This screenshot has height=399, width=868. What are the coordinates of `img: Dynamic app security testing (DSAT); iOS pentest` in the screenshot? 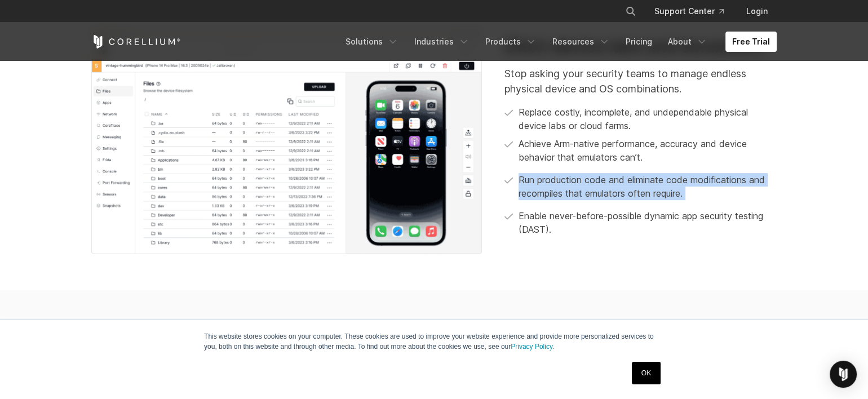 It's located at (286, 141).